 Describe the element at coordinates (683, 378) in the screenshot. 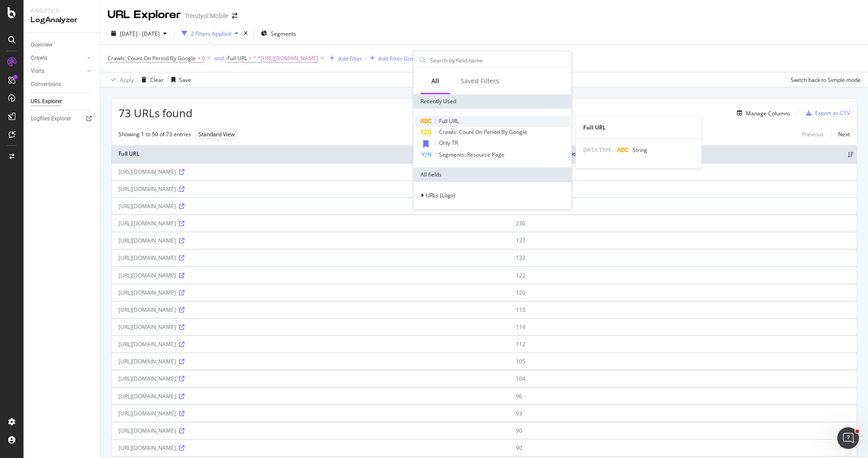

I see `td: 104` at that location.